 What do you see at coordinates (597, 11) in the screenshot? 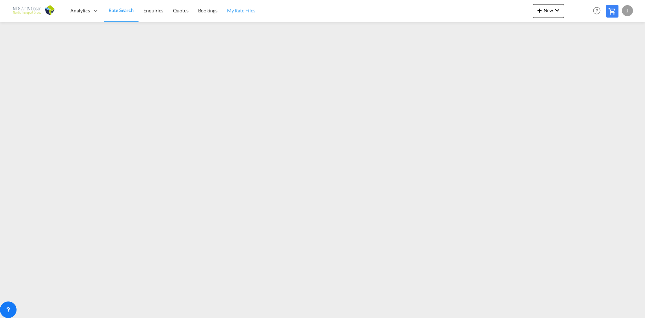
I see `span: Help` at bounding box center [597, 11].